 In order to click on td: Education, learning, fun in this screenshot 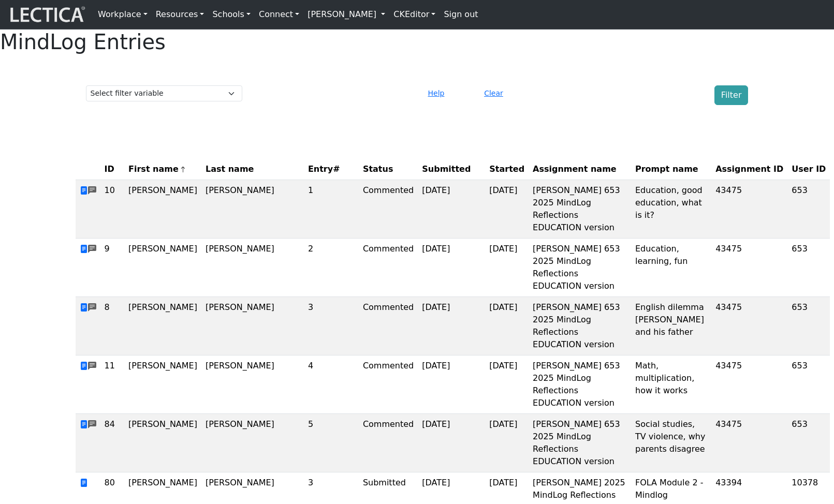, I will do `click(671, 268)`.